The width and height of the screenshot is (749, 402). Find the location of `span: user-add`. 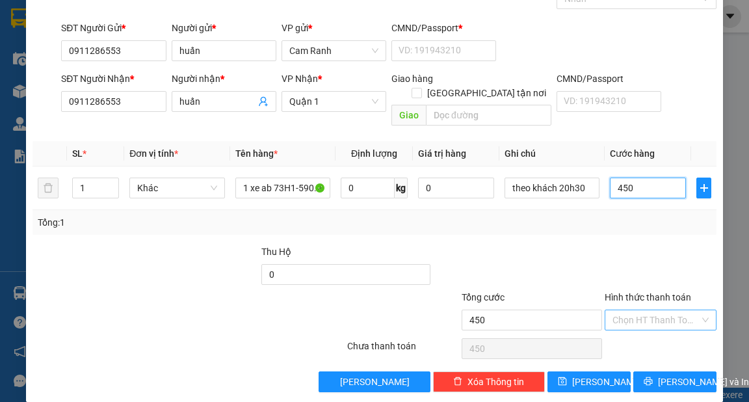

span: user-add is located at coordinates (263, 101).